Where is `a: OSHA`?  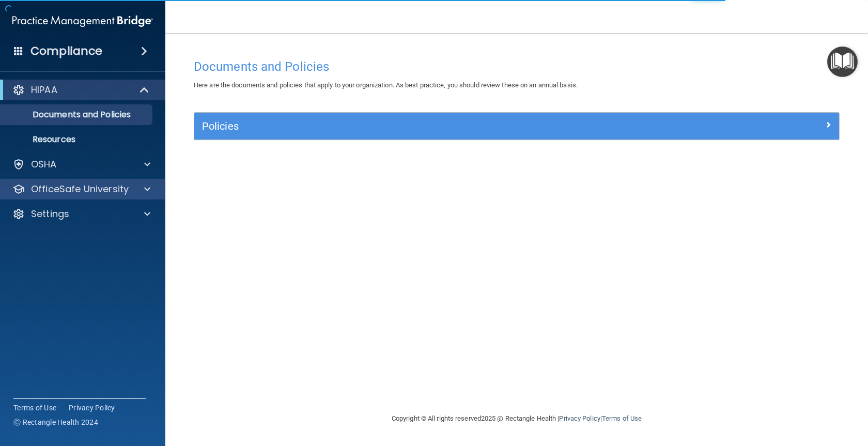
a: OSHA is located at coordinates (81, 164).